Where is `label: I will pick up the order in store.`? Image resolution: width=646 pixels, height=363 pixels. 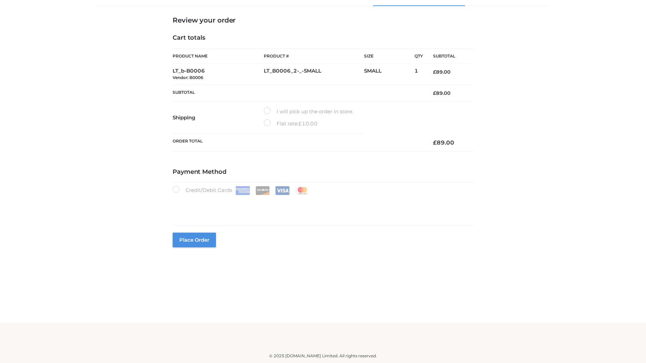
label: I will pick up the order in store. is located at coordinates (308, 112).